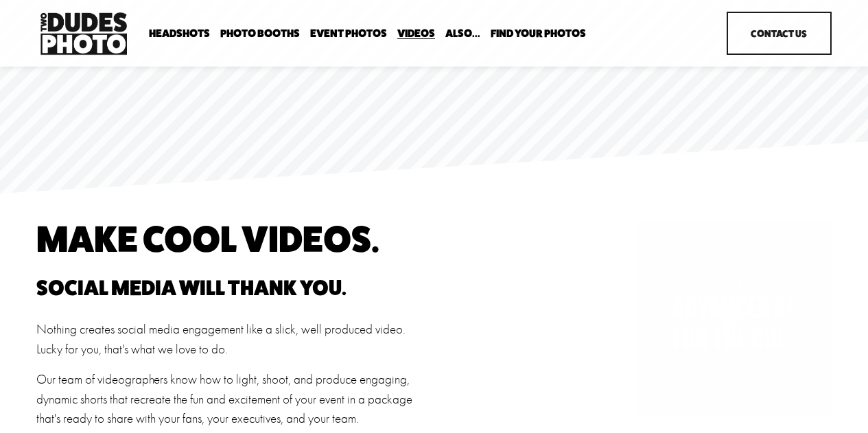 The width and height of the screenshot is (868, 433). Describe the element at coordinates (415, 33) in the screenshot. I see `a: Videos` at that location.